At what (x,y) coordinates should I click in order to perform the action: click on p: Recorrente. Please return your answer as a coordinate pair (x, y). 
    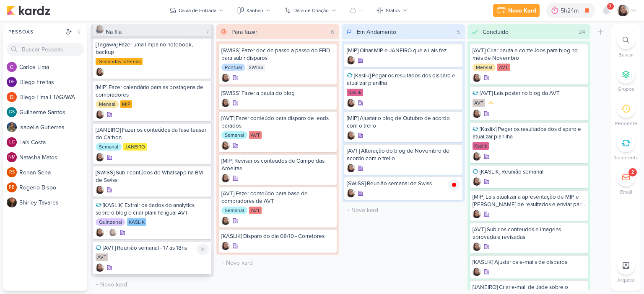
    Looking at the image, I should click on (626, 158).